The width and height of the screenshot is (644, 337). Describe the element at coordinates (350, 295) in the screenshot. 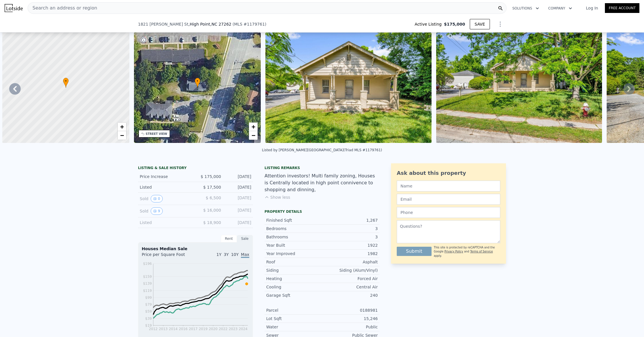

I see `div: 240` at that location.